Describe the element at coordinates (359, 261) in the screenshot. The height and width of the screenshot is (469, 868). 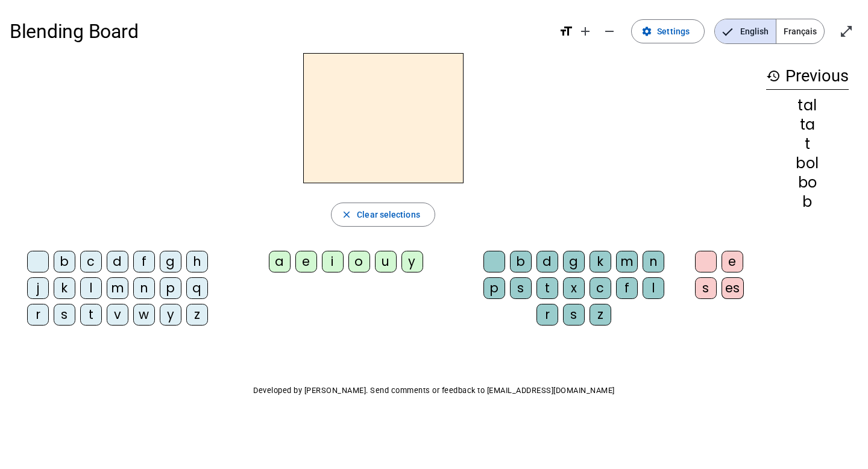
I see `div: o` at that location.